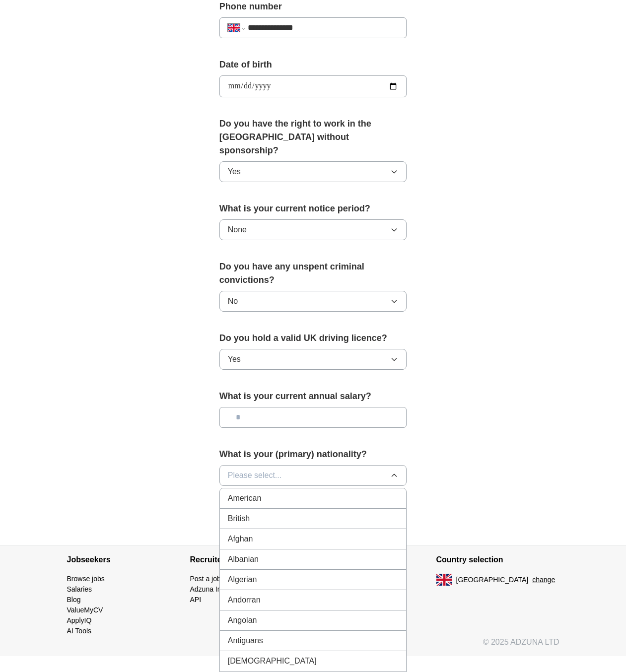  I want to click on span: Albanian, so click(243, 560).